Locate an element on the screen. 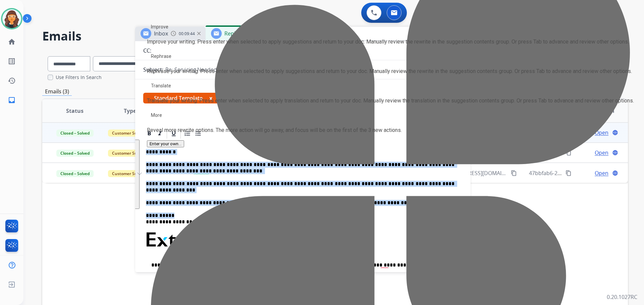 The image size is (644, 305). mat-icon: home is located at coordinates (12, 42).